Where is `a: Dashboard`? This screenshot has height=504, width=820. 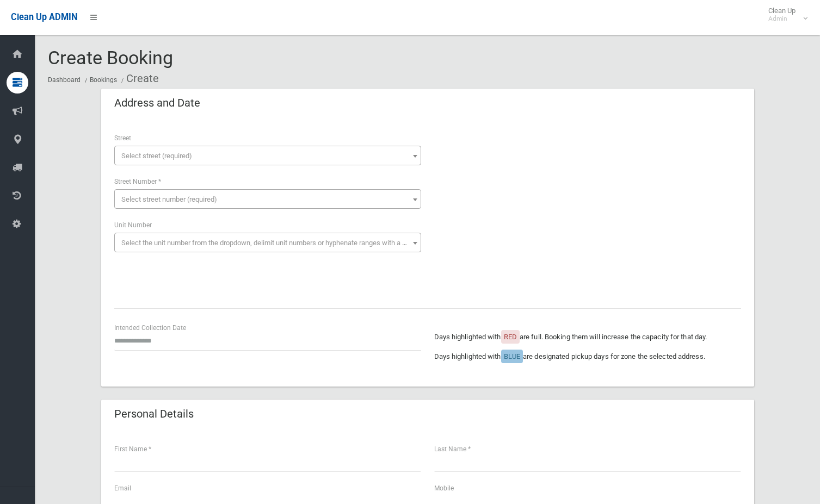
a: Dashboard is located at coordinates (65, 80).